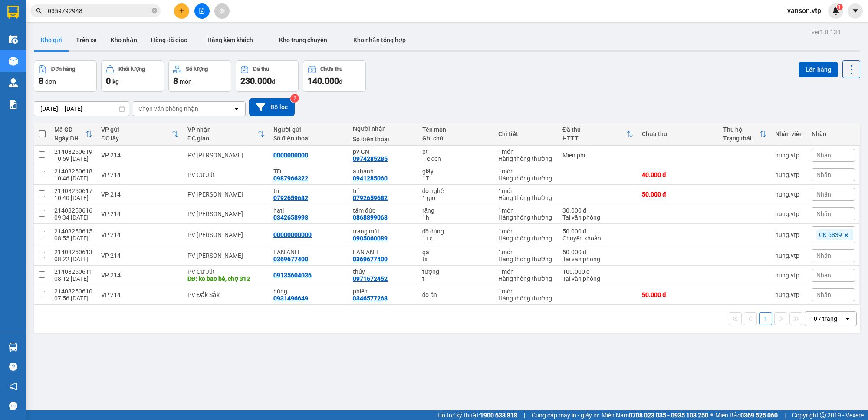 This screenshot has height=420, width=868. What do you see at coordinates (202, 11) in the screenshot?
I see `button: file-add` at bounding box center [202, 11].